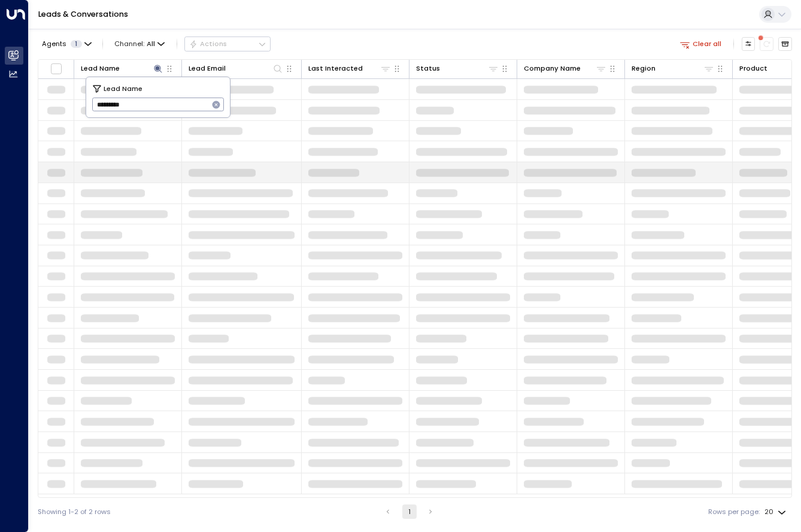  I want to click on button: Actions, so click(227, 44).